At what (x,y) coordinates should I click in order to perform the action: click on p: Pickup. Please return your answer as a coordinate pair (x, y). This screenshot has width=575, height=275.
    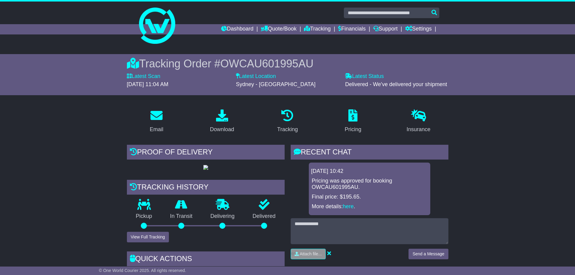
    Looking at the image, I should click on (144, 216).